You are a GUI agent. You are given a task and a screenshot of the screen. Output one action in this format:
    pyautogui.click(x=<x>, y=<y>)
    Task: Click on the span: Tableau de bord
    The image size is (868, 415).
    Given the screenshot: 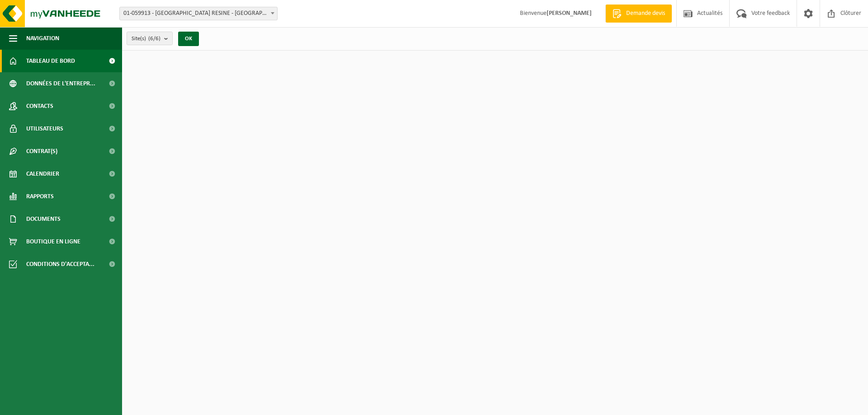 What is the action you would take?
    pyautogui.click(x=51, y=61)
    